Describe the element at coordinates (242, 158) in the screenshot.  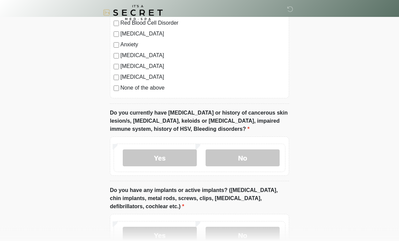
I see `label: No` at that location.